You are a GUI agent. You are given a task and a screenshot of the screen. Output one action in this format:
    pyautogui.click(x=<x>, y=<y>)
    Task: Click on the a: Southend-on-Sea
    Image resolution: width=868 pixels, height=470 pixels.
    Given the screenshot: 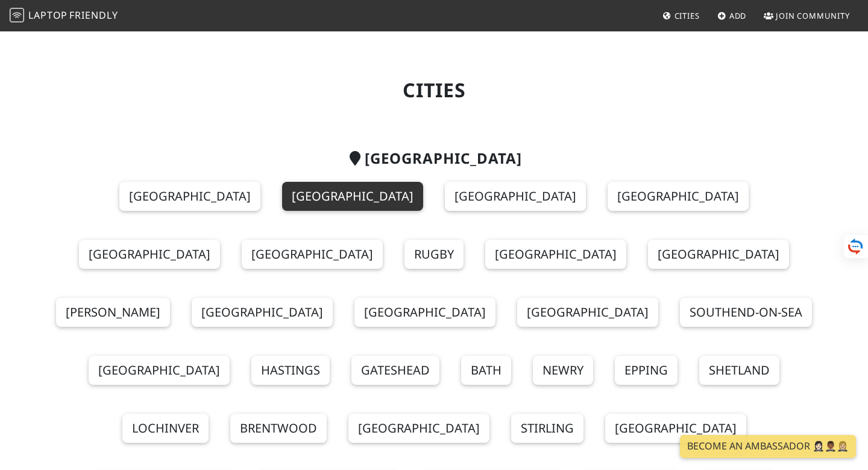 What is the action you would take?
    pyautogui.click(x=746, y=312)
    